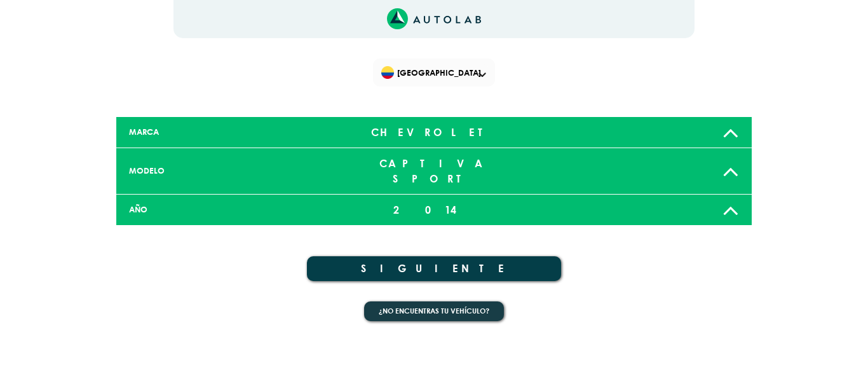  I want to click on div: MARCA, so click(225, 132).